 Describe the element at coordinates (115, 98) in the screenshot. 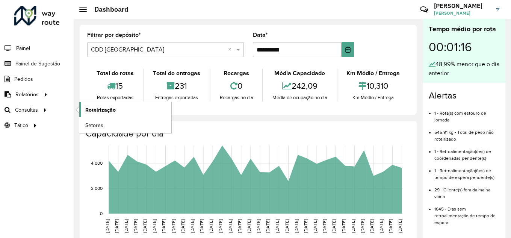

I see `div: Rotas exportadas` at that location.